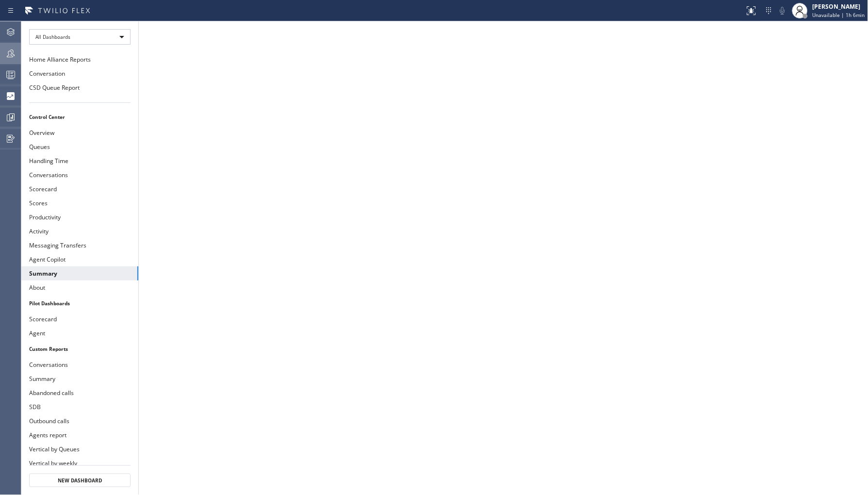 The width and height of the screenshot is (868, 495). Describe the element at coordinates (79, 245) in the screenshot. I see `button: Messaging Transfers` at that location.